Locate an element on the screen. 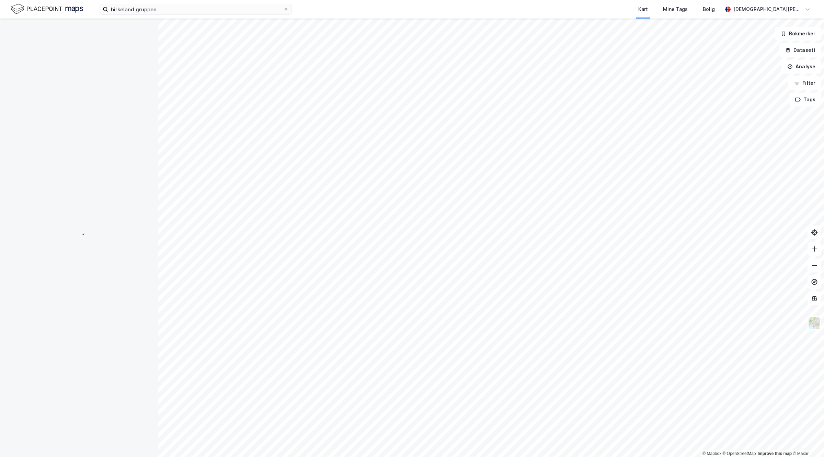 Image resolution: width=824 pixels, height=457 pixels. img: spinner.a6d8c91a73a9ac5275cf975e30b51cfb.svg is located at coordinates (79, 234).